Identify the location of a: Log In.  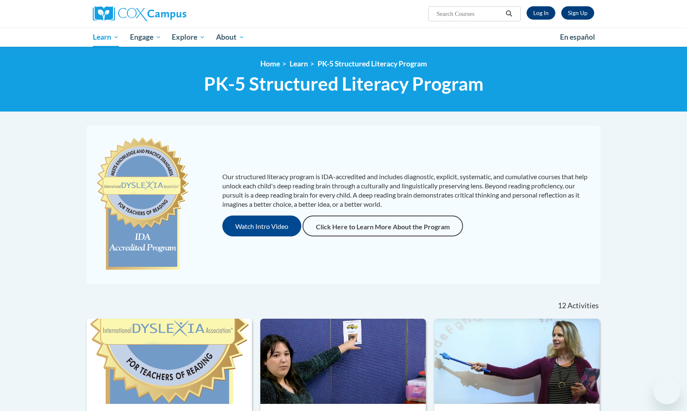
(541, 13).